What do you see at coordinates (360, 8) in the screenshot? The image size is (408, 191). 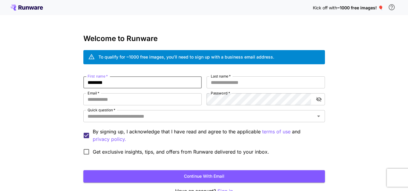 I see `span: ~1000 free images! 🎈` at bounding box center [360, 8].